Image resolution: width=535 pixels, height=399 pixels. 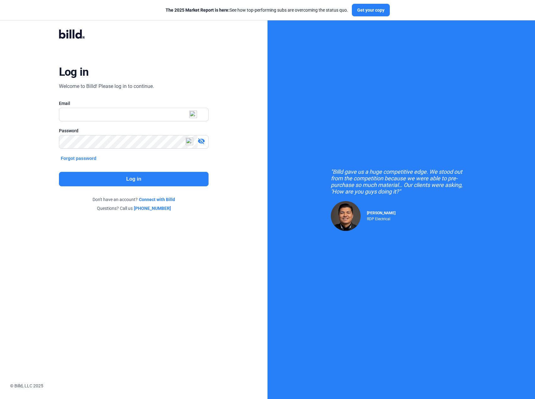 I want to click on div: Don't have an account?, so click(x=134, y=199).